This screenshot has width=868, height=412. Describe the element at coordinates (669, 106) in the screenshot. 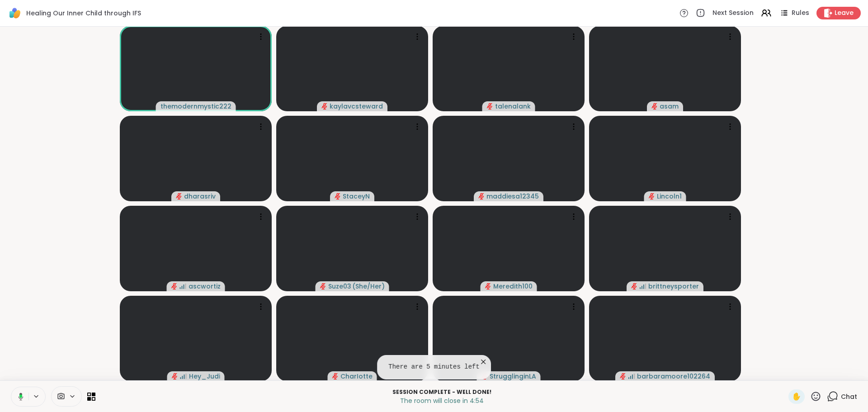

I see `span: asam` at that location.